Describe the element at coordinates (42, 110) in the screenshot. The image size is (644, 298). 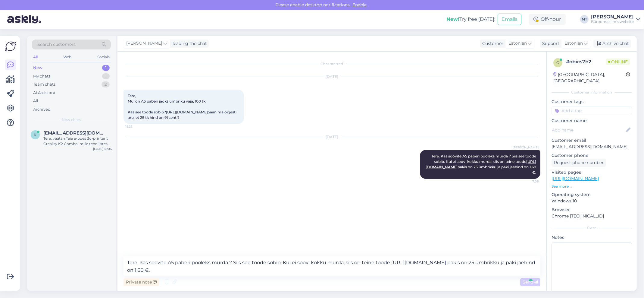
I see `div: Archived` at that location.